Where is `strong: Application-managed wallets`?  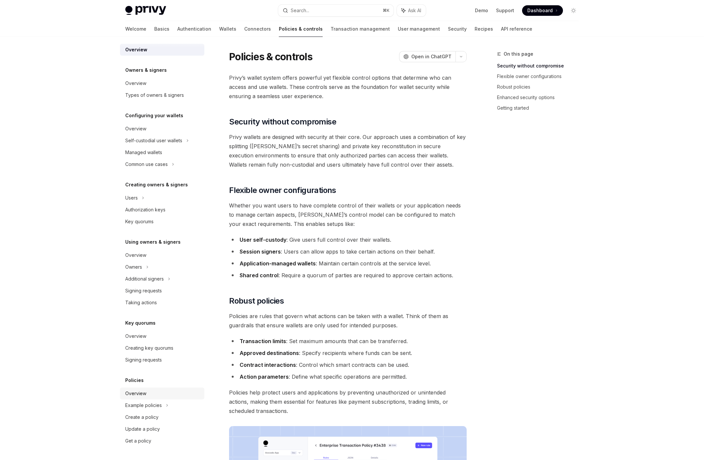 strong: Application-managed wallets is located at coordinates (277, 264).